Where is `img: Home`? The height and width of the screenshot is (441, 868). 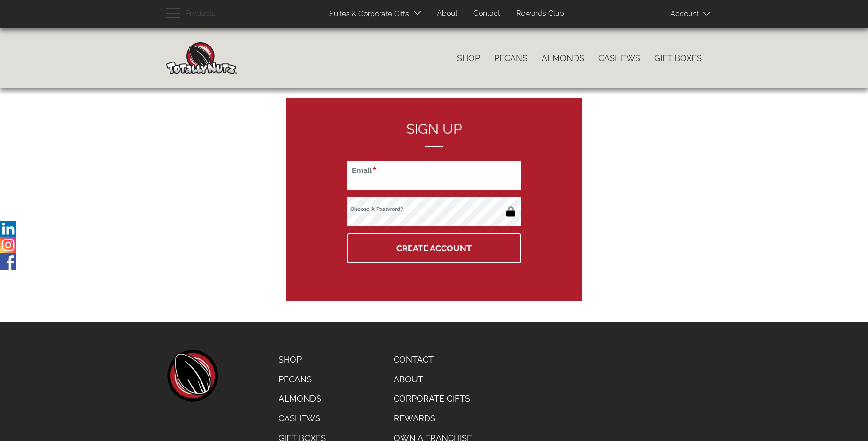
img: Home is located at coordinates (201, 58).